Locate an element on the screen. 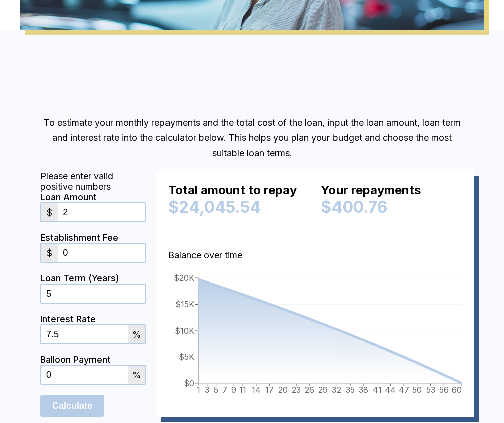 The height and width of the screenshot is (423, 504). tspan: 26 is located at coordinates (310, 390).